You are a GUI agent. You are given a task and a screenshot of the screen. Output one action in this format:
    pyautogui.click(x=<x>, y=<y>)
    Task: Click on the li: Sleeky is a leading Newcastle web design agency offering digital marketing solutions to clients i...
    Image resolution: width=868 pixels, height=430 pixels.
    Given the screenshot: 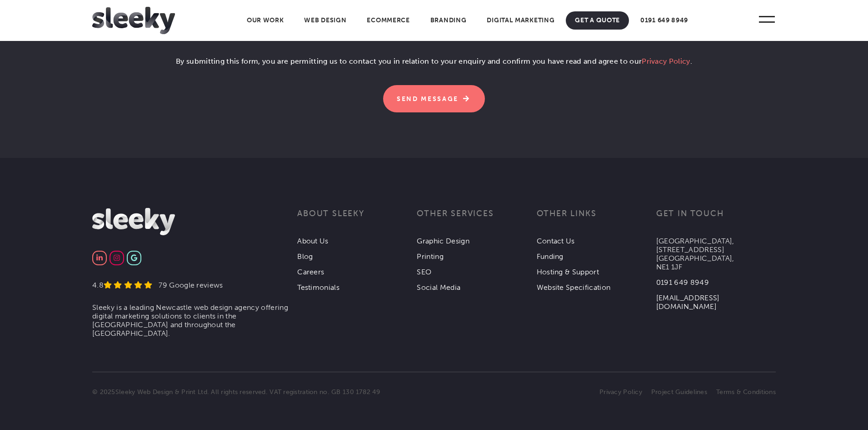 What is the action you would take?
    pyautogui.click(x=194, y=320)
    